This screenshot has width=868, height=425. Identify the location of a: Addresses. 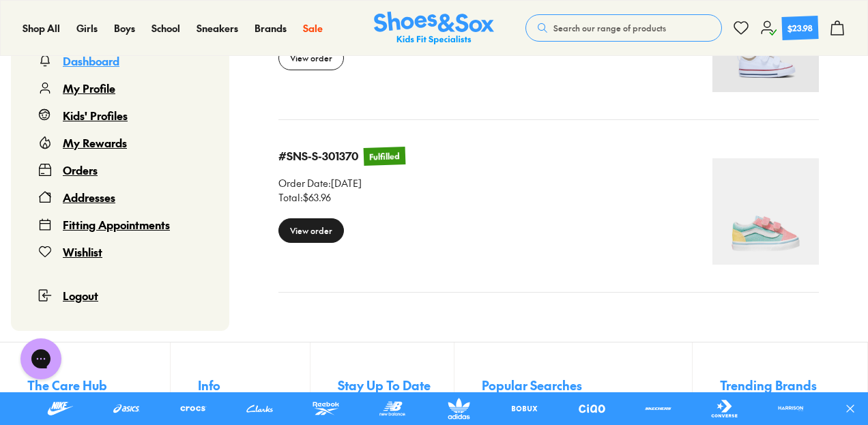
(120, 197).